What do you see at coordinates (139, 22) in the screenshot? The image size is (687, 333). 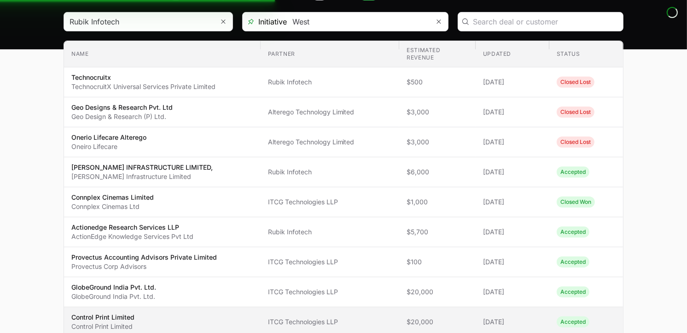 I see `input: Search partner` at bounding box center [139, 22].